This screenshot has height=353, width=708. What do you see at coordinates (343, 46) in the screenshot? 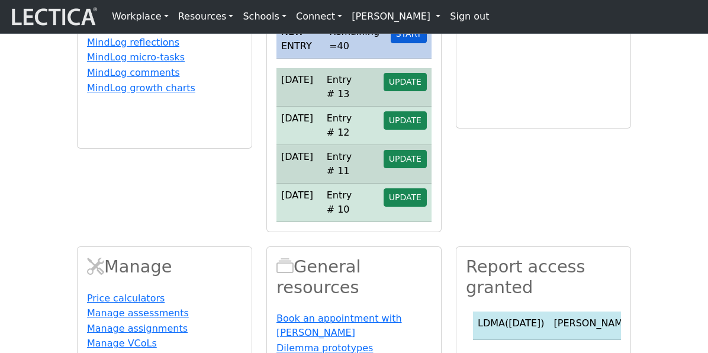
I see `span: 40` at bounding box center [343, 46].